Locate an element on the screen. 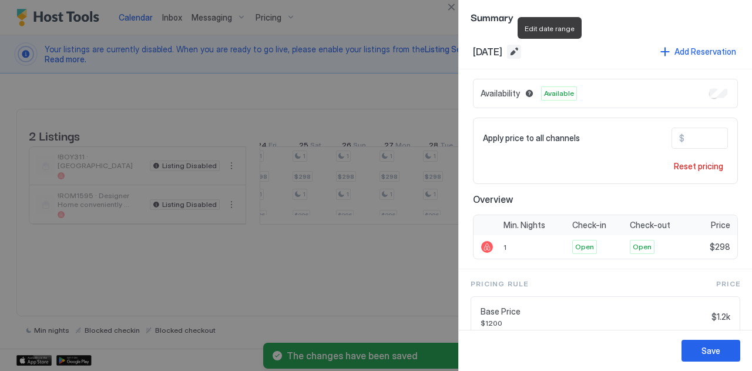 The height and width of the screenshot is (371, 752). span: $298 is located at coordinates (720, 247).